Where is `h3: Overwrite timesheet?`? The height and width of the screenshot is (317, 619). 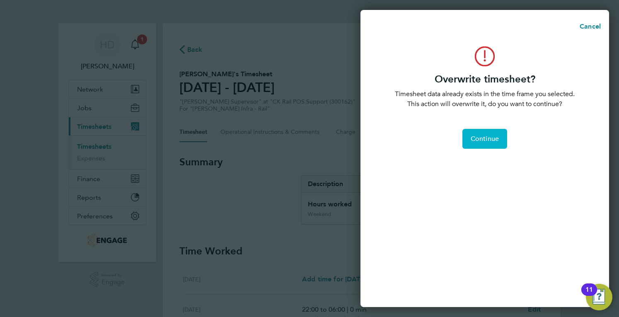
h3: Overwrite timesheet? is located at coordinates (485, 79).